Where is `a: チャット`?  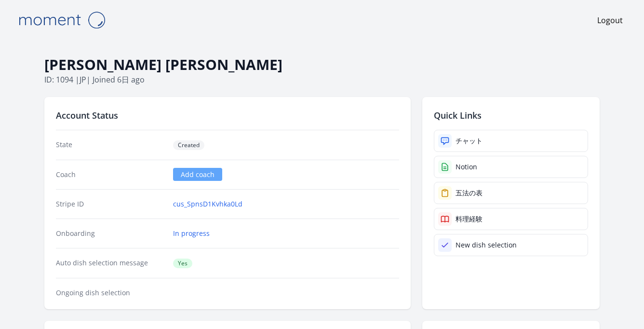
a: チャット is located at coordinates (511, 141).